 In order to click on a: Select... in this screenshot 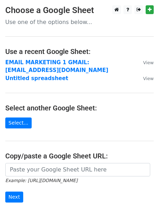, I will do `click(18, 123)`.